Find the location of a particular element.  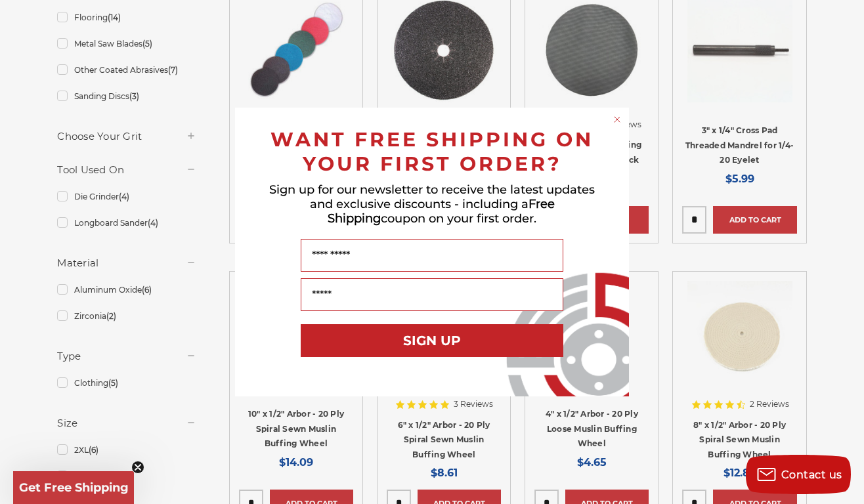

button: Close dialog is located at coordinates (617, 120).